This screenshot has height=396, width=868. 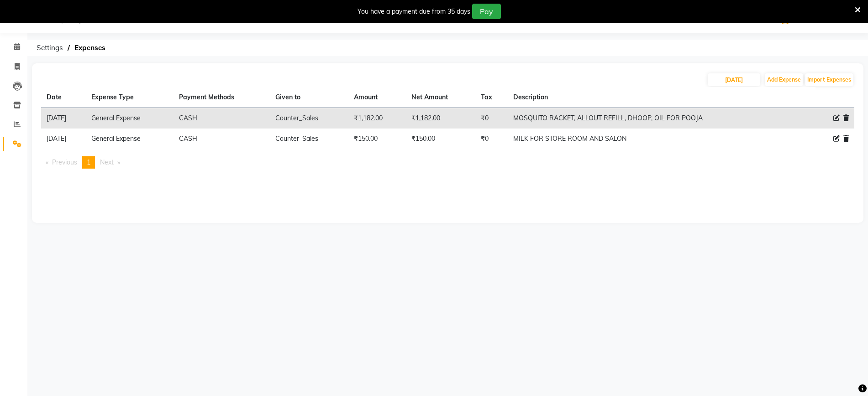 What do you see at coordinates (50, 48) in the screenshot?
I see `span: Settings` at bounding box center [50, 48].